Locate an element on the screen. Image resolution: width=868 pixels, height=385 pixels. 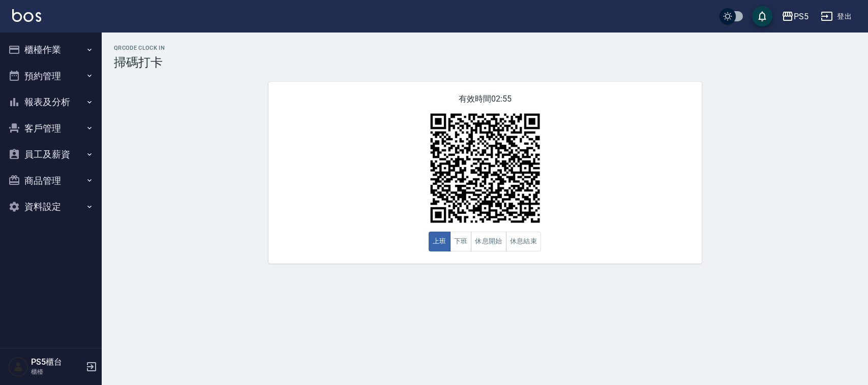
button: 下班 is located at coordinates (460, 241).